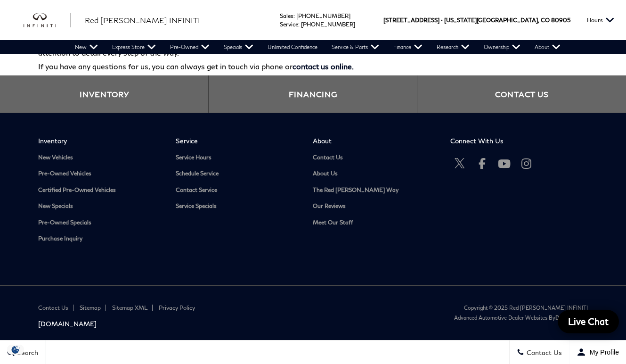 This screenshot has width=626, height=364. I want to click on a: Express Store, so click(134, 47).